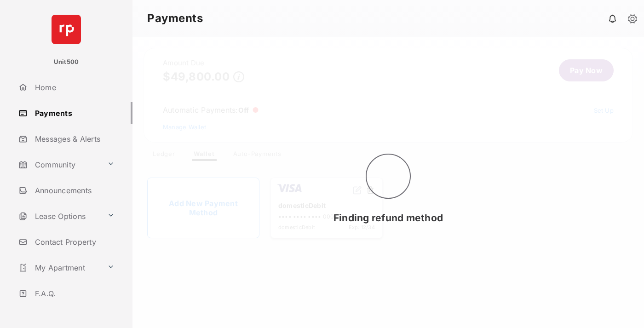 The height and width of the screenshot is (328, 644). I want to click on strong: Payments, so click(175, 18).